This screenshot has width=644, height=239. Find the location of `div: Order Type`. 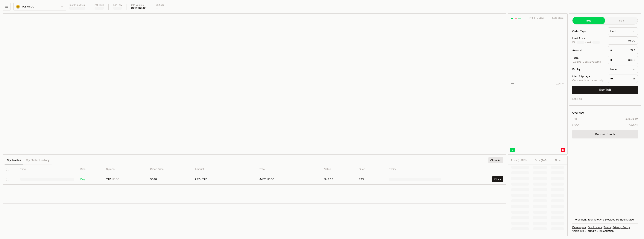

div: Order Type is located at coordinates (589, 31).